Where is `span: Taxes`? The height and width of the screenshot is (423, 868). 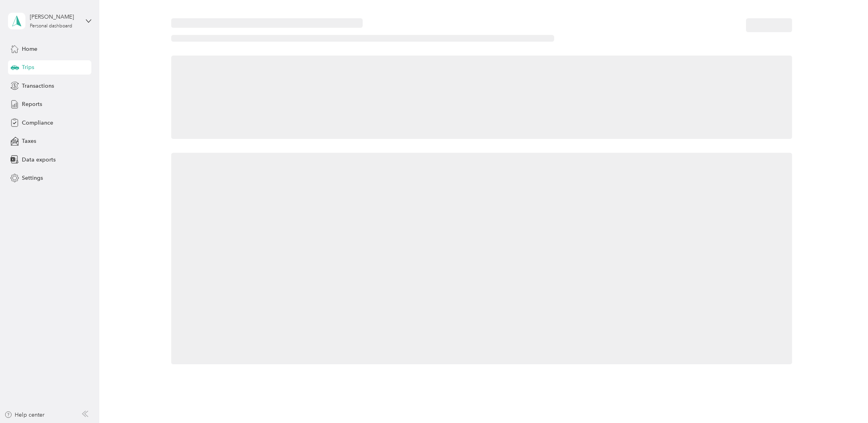
span: Taxes is located at coordinates (29, 141).